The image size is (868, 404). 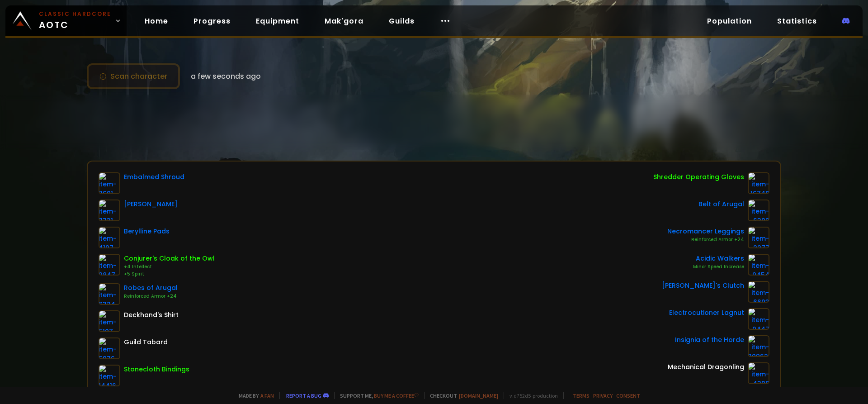 I want to click on span: Zug Life, so click(x=402, y=128).